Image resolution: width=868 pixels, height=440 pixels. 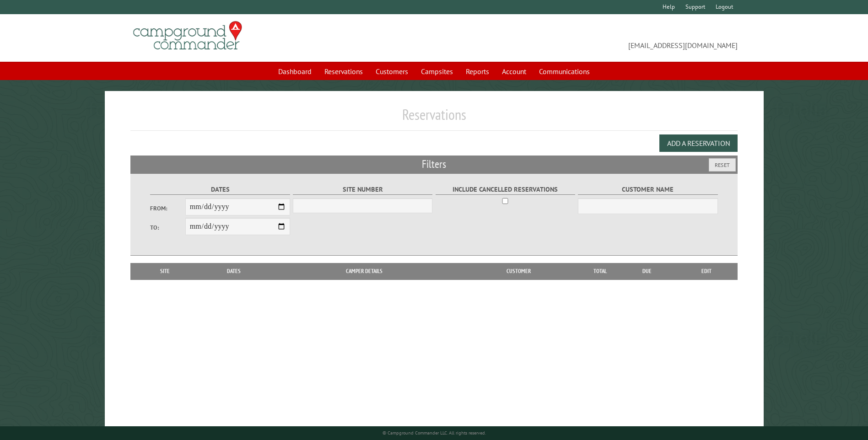 What do you see at coordinates (434, 164) in the screenshot?
I see `h2: Filters` at bounding box center [434, 164].